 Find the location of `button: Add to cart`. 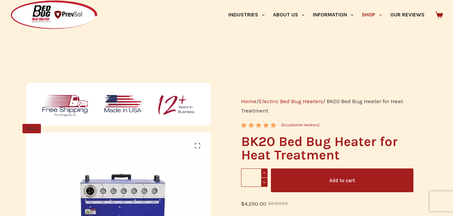

button: Add to cart is located at coordinates (342, 181).